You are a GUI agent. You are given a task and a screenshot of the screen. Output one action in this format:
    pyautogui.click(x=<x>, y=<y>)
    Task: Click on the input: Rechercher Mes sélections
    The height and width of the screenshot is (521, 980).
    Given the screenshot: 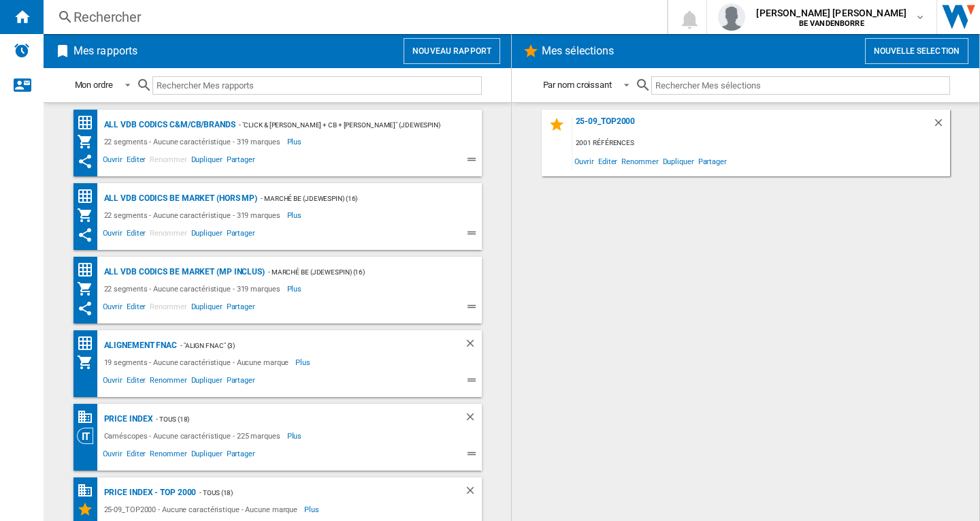 What is the action you would take?
    pyautogui.click(x=800, y=85)
    